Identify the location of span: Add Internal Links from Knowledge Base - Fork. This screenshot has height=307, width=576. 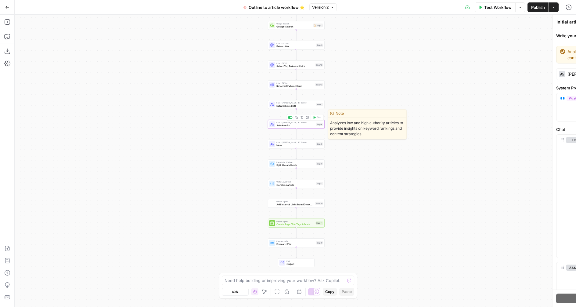
(295, 204).